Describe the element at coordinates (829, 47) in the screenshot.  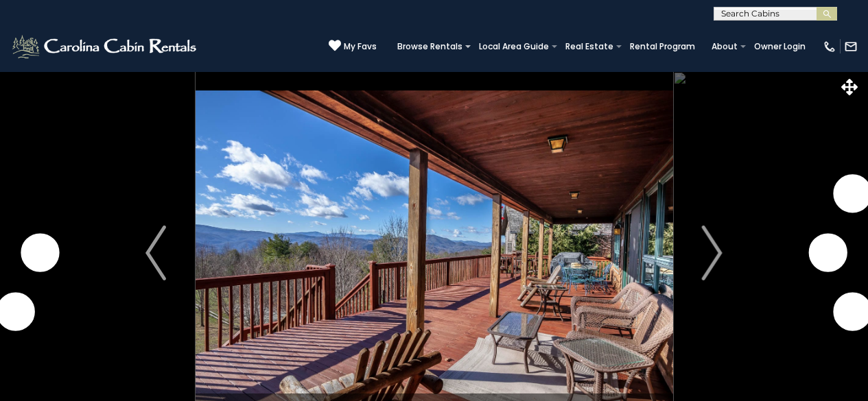
I see `img: phone-regular-white.png` at that location.